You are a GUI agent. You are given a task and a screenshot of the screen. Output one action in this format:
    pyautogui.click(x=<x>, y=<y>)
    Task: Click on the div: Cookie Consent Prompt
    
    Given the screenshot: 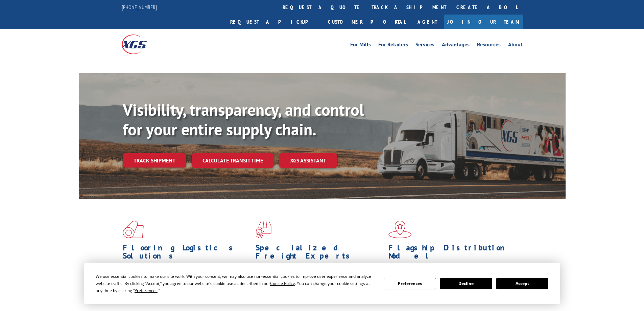 What is the action you would take?
    pyautogui.click(x=322, y=284)
    